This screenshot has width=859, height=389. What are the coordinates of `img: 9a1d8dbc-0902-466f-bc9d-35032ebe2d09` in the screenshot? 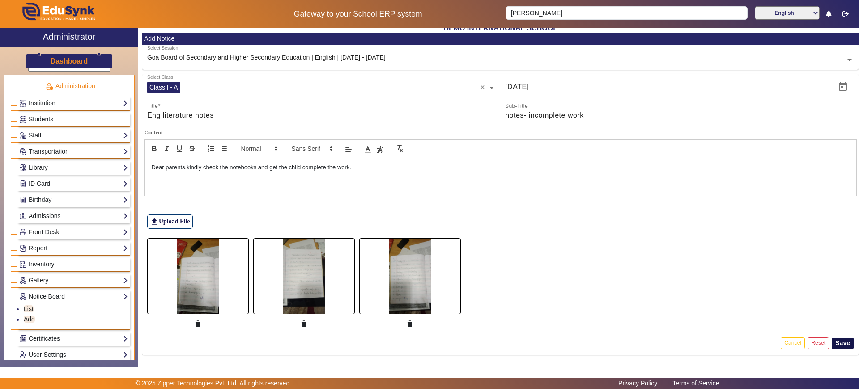 It's located at (304, 276).